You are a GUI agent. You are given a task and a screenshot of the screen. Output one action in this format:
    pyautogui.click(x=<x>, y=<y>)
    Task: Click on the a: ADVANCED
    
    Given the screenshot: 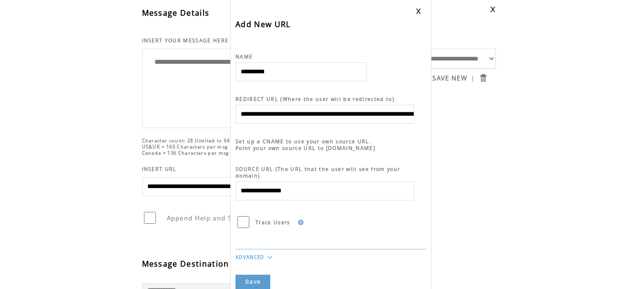 What is the action you would take?
    pyautogui.click(x=250, y=257)
    